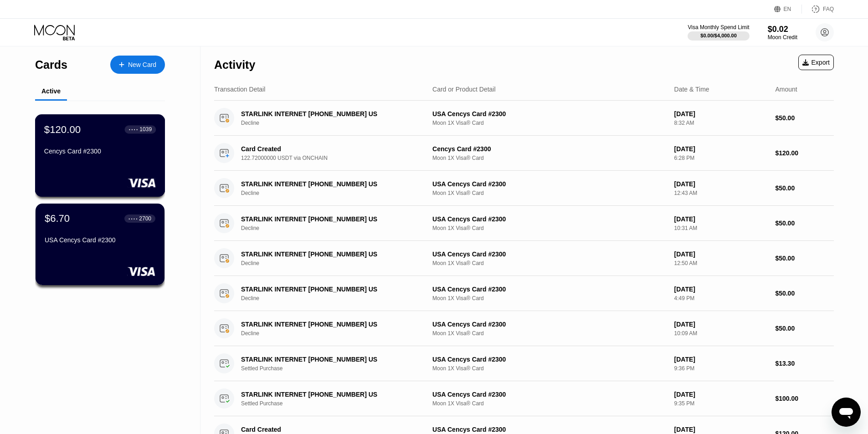 The image size is (868, 434). I want to click on div: 4:49 PM, so click(721, 298).